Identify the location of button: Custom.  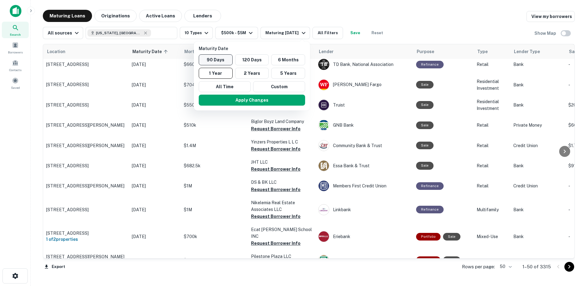
(279, 87).